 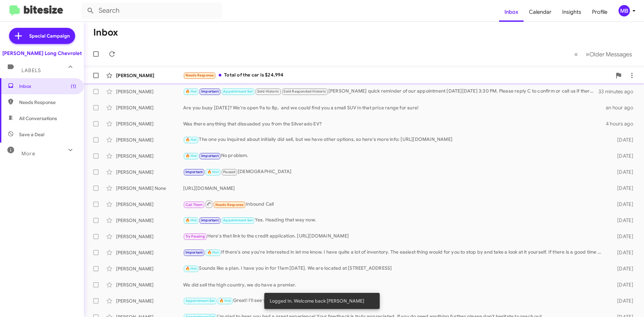 I want to click on button: MB, so click(x=625, y=11).